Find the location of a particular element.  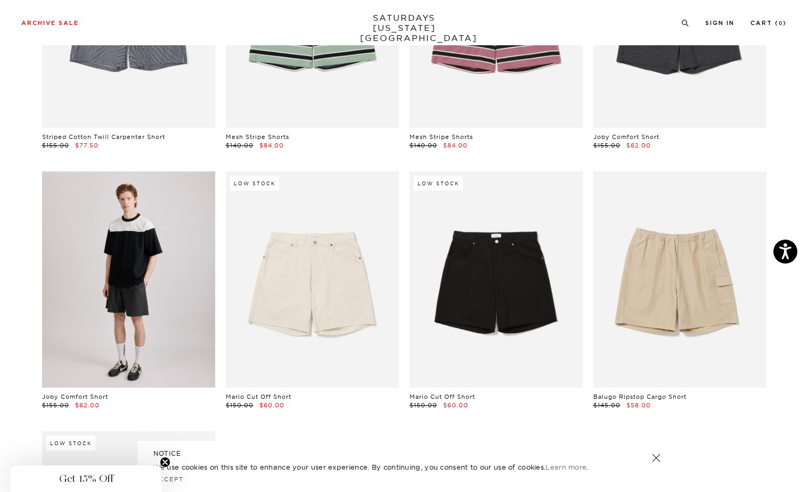

div: Get 15% OffClose teaser is located at coordinates (86, 479).